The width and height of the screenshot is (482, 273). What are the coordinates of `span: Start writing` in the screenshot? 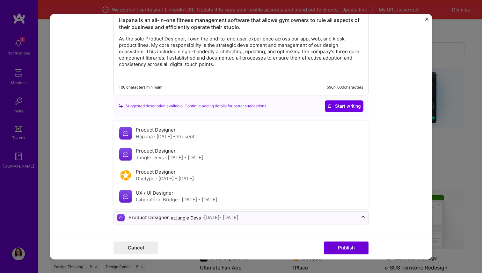 It's located at (344, 106).